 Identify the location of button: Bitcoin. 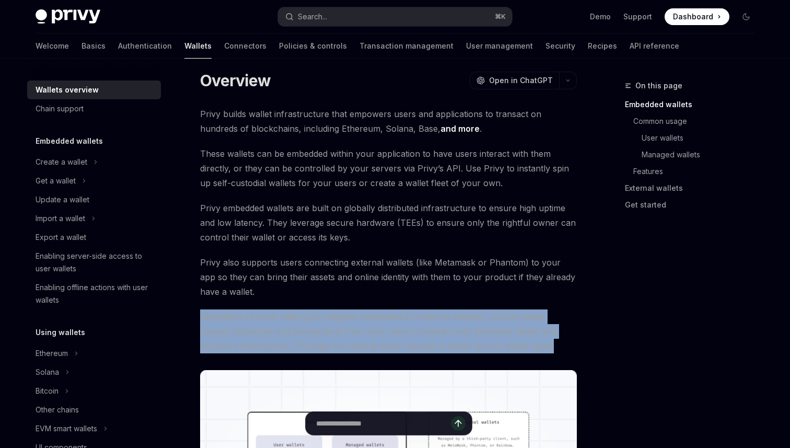
(94, 391).